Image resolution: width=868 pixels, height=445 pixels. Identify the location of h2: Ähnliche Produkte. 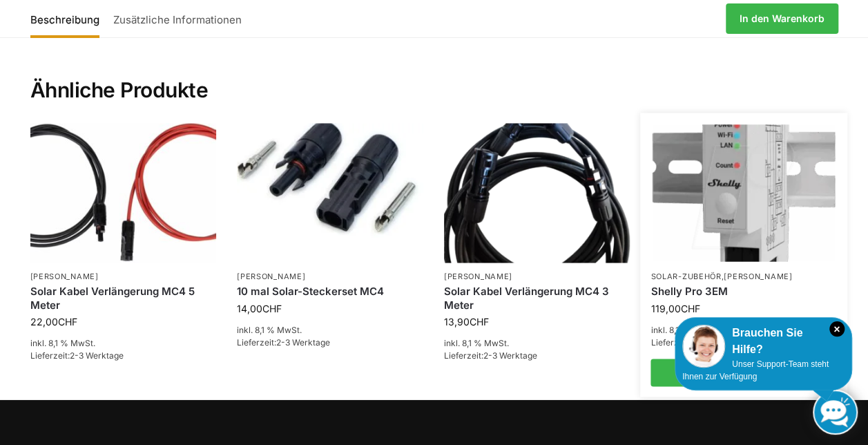
(435, 74).